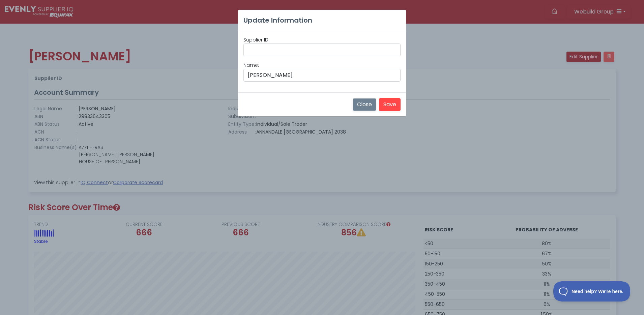 Image resolution: width=644 pixels, height=315 pixels. What do you see at coordinates (251, 65) in the screenshot?
I see `label: Name:` at bounding box center [251, 65].